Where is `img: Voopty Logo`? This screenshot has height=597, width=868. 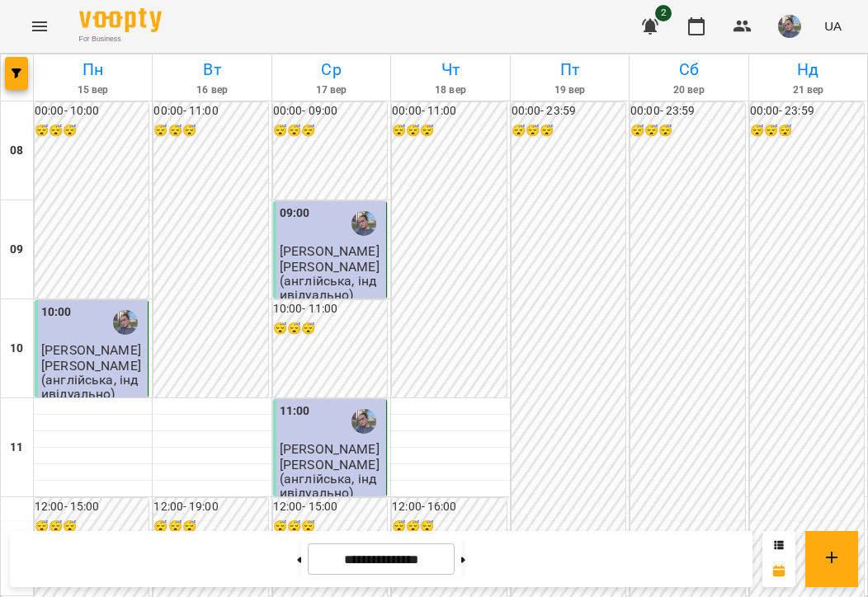 img: Voopty Logo is located at coordinates (121, 19).